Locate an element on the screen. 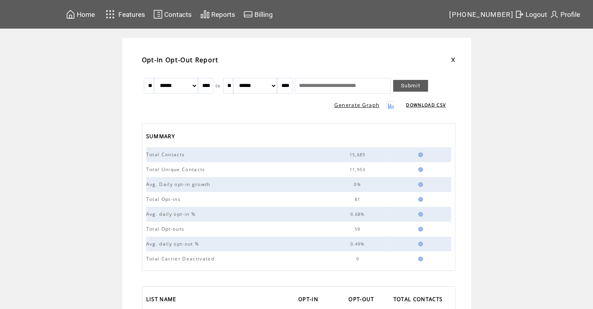 Image resolution: width=593 pixels, height=309 pixels. span: 0 is located at coordinates (358, 259).